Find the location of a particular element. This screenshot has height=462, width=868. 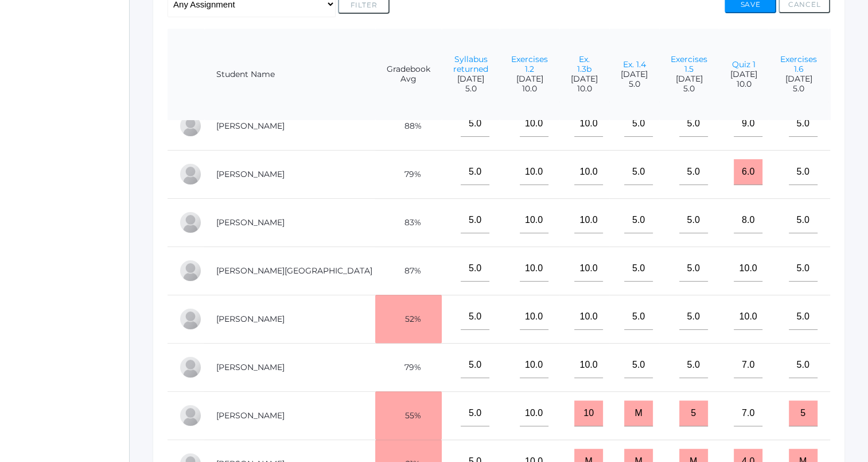

td: 55% is located at coordinates (408, 415).